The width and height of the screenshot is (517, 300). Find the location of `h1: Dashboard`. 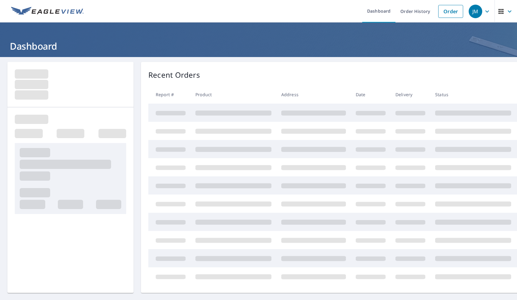

h1: Dashboard is located at coordinates (259, 46).